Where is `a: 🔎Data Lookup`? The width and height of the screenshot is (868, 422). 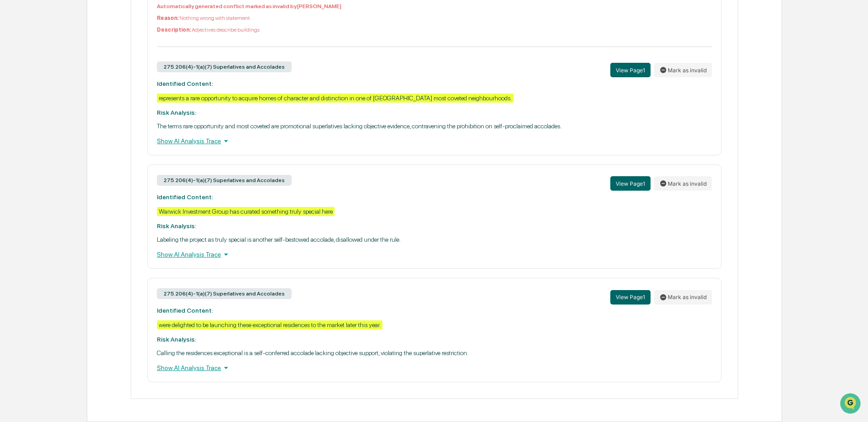 a: 🔎Data Lookup is located at coordinates (33, 135).